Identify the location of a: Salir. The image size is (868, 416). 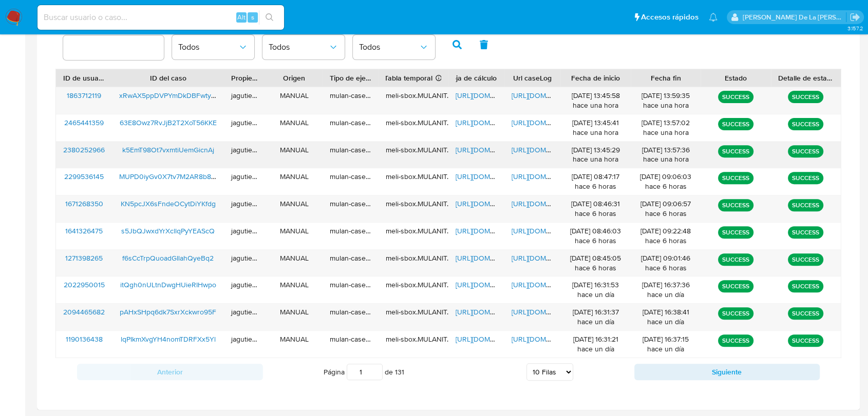
(855, 17).